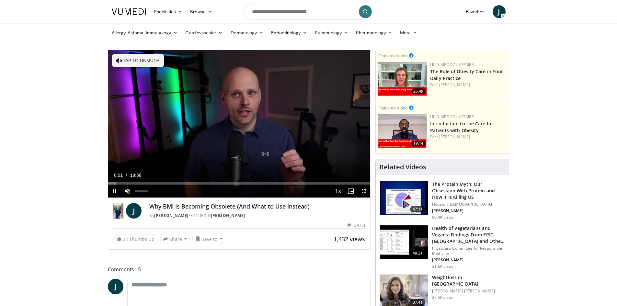  What do you see at coordinates (402, 79) in the screenshot?
I see `a: 25:49` at bounding box center [402, 79].